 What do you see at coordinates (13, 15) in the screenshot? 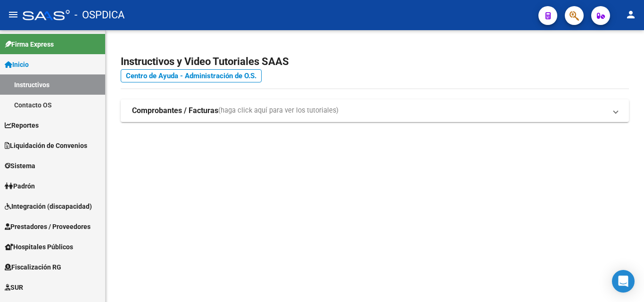
I see `mat-icon: menu` at bounding box center [13, 15].